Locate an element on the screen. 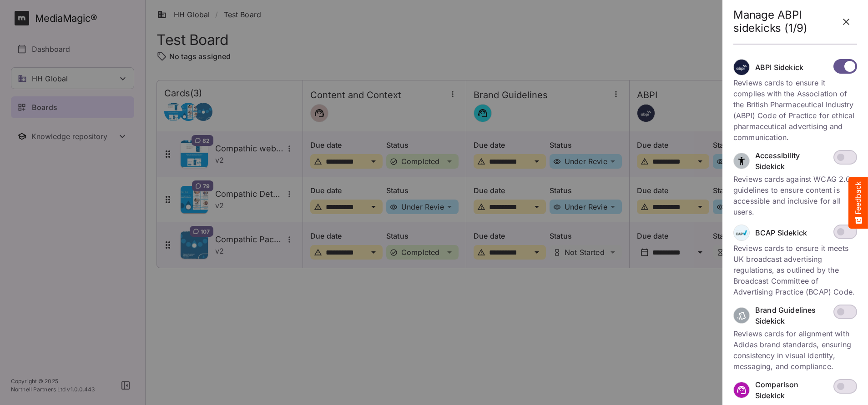 Image resolution: width=868 pixels, height=405 pixels. p: Accessibility Sidekick is located at coordinates (791, 161).